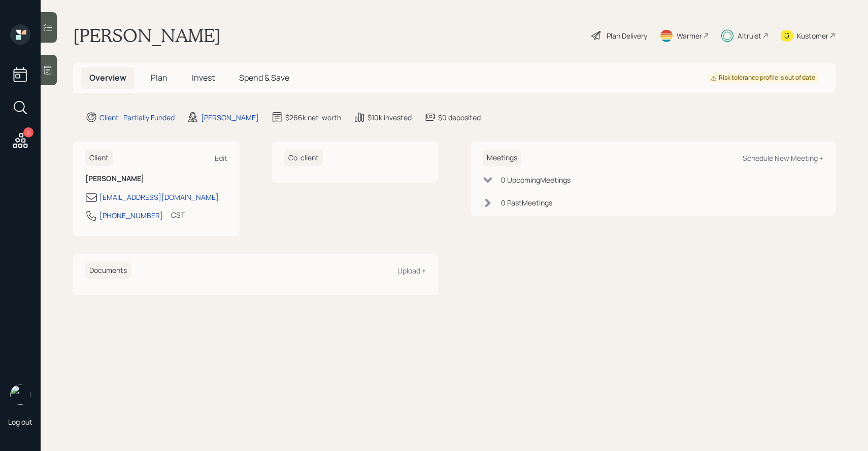 The height and width of the screenshot is (451, 868). I want to click on div: Upload +, so click(412, 270).